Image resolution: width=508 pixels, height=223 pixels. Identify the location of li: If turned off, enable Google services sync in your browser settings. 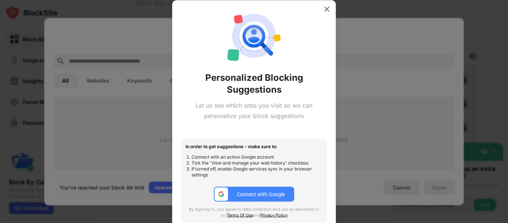
(257, 172).